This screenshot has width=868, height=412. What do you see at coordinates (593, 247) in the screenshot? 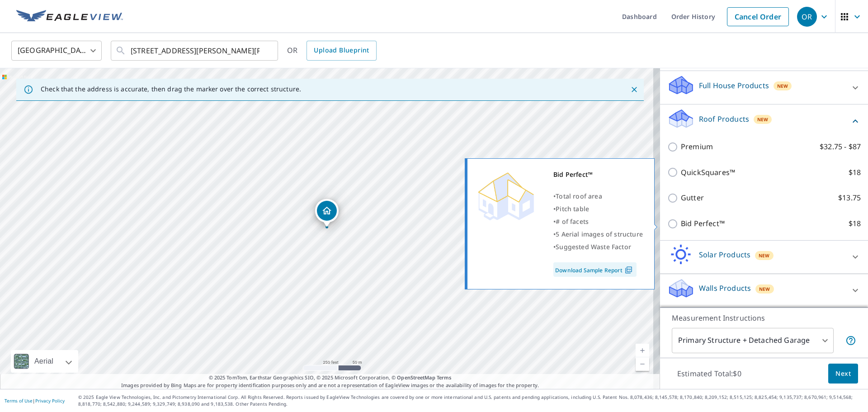
I see `span: Suggested Waste Factor` at bounding box center [593, 247].